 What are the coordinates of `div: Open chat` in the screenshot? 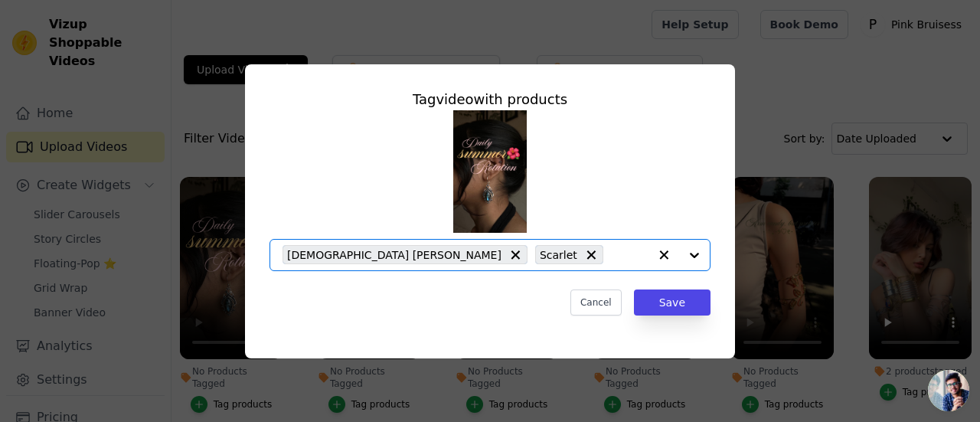 It's located at (949, 391).